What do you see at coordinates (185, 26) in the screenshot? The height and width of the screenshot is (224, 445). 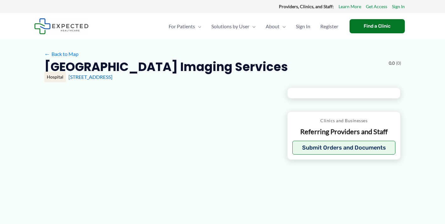 I see `a: For PatientsMenu Toggle` at bounding box center [185, 26].